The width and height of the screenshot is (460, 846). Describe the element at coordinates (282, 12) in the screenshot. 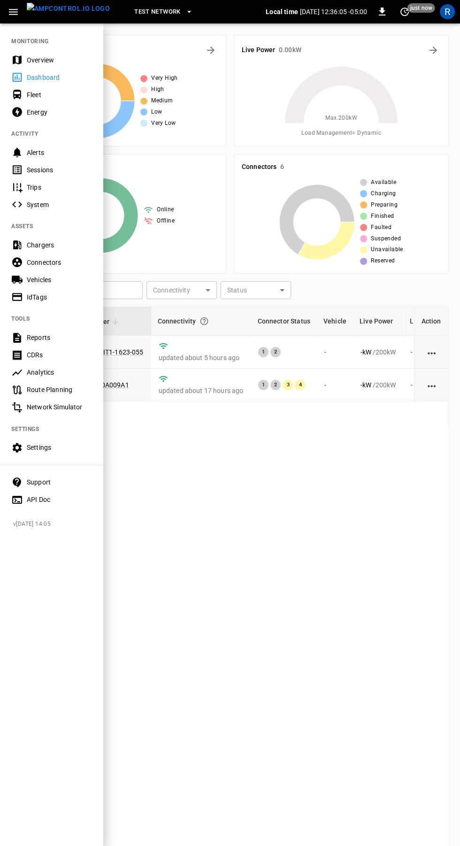

I see `p: Local time` at that location.